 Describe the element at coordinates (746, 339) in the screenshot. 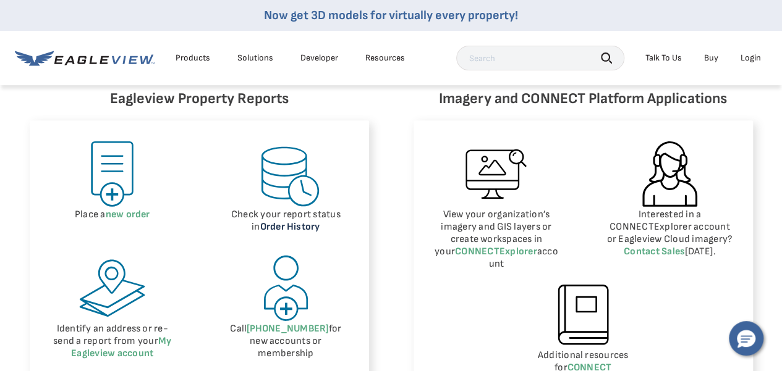

I see `button: Hello, have a question? Let’s chat.` at that location.